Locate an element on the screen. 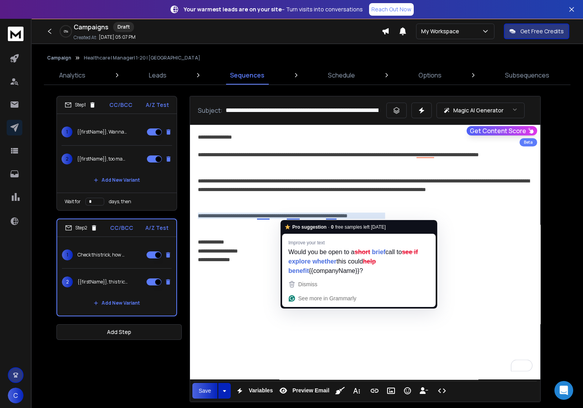 The image size is (583, 408). p: Subsequences is located at coordinates (527, 75).